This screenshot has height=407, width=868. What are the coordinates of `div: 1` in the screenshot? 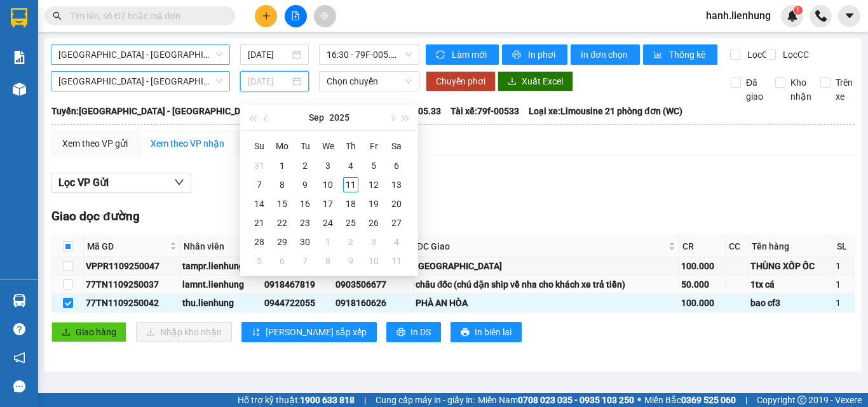 It's located at (328, 242).